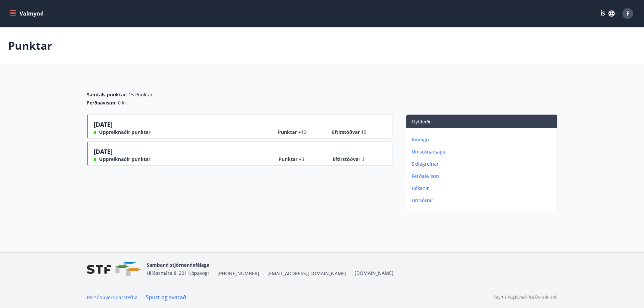 Image resolution: width=644 pixels, height=308 pixels. Describe the element at coordinates (422, 122) in the screenshot. I see `span: Flýtileiðir` at that location.